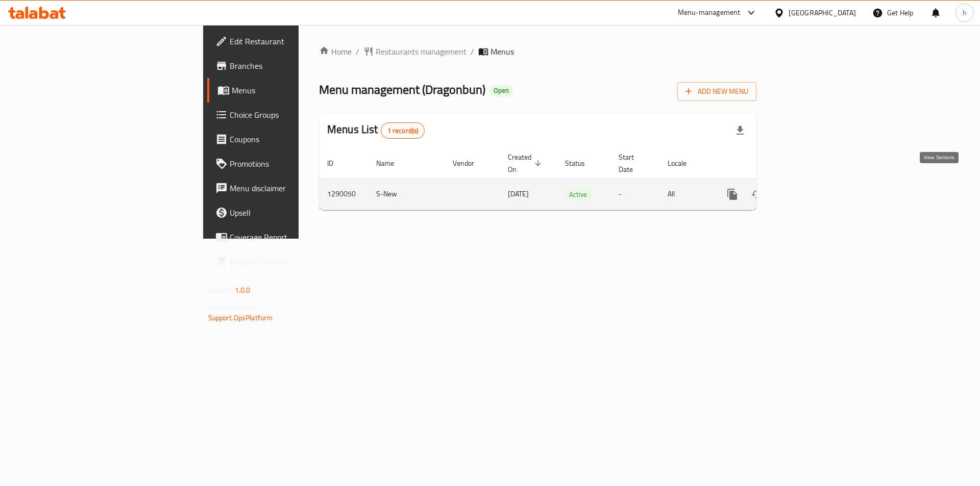 The width and height of the screenshot is (980, 486). Describe the element at coordinates (757, 194) in the screenshot. I see `button: Change Status` at that location.